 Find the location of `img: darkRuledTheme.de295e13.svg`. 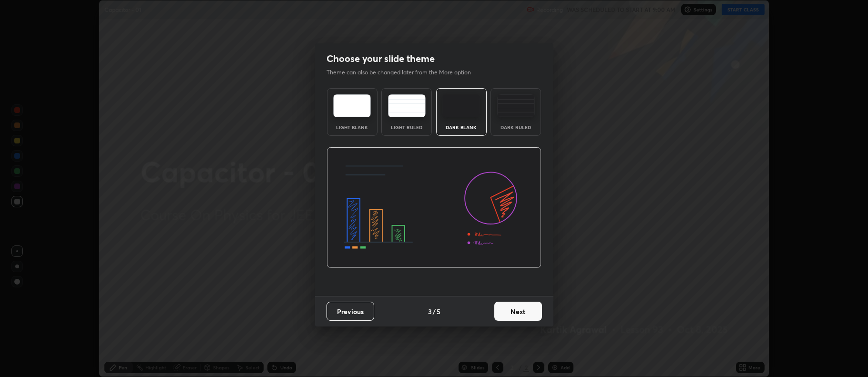

img: darkRuledTheme.de295e13.svg is located at coordinates (515, 106).